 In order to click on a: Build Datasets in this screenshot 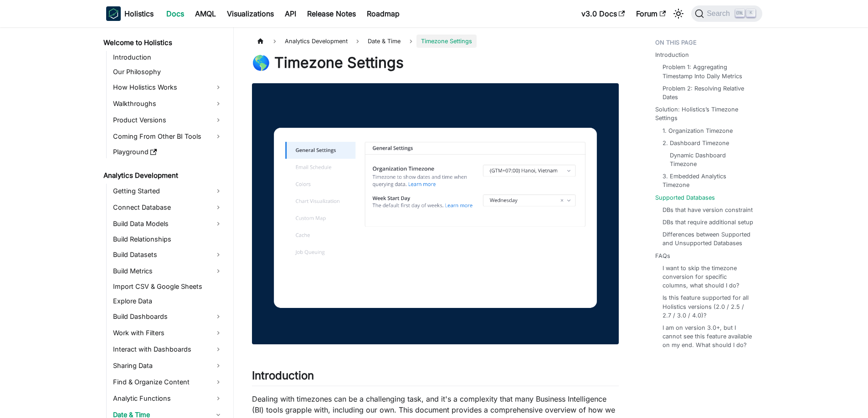, I will do `click(168, 255)`.